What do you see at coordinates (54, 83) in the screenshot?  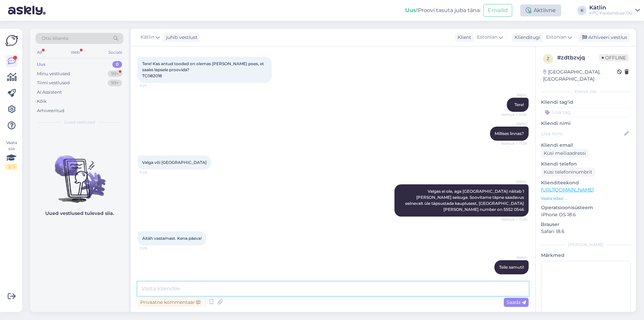 I see `div: Tiimi vestlused` at bounding box center [54, 83].